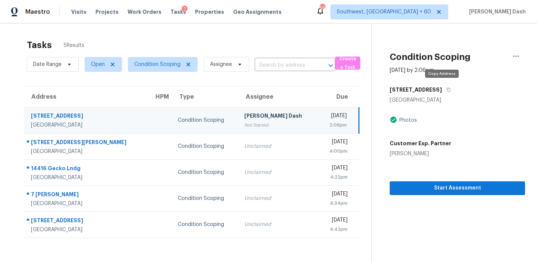  What do you see at coordinates (457, 188) in the screenshot?
I see `span: Start Assessment` at bounding box center [457, 188].